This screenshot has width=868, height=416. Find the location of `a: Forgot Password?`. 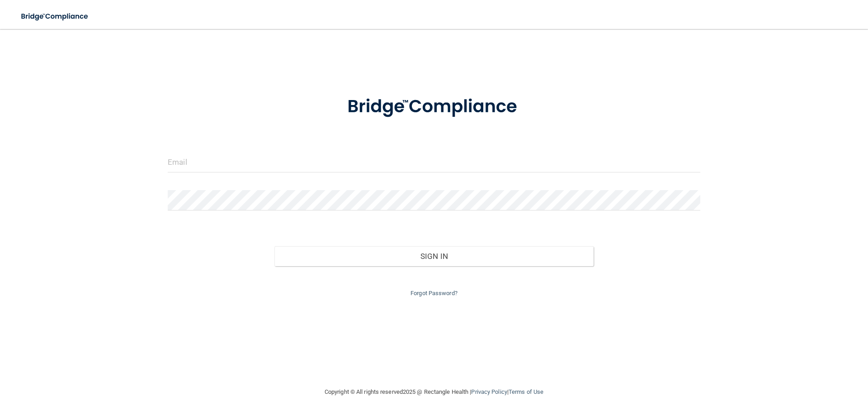

a: Forgot Password? is located at coordinates (434, 293).